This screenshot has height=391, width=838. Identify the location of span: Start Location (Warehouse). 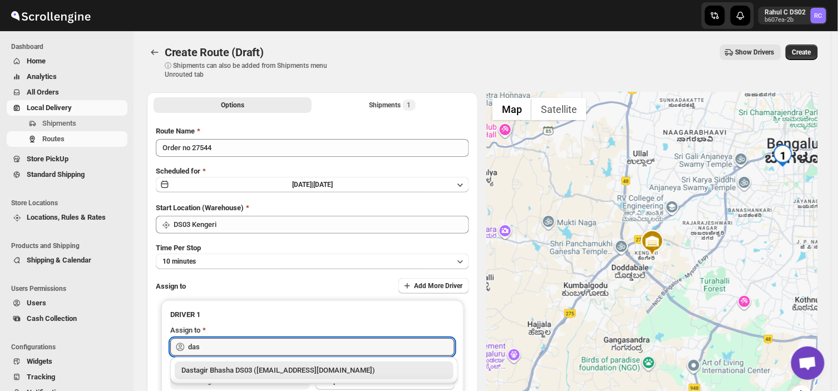
(200, 208).